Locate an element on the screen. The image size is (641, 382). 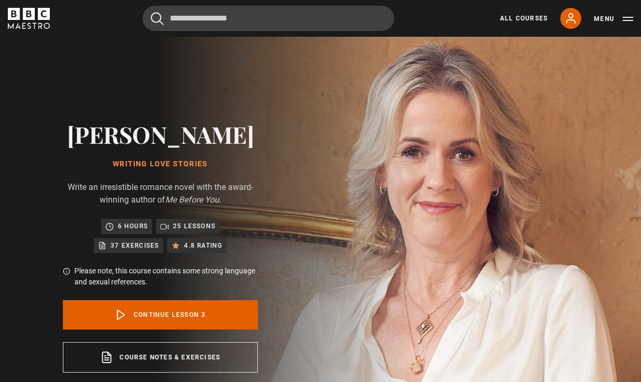
p: Please note, this course contains some strong language and sexual references. is located at coordinates (166, 276).